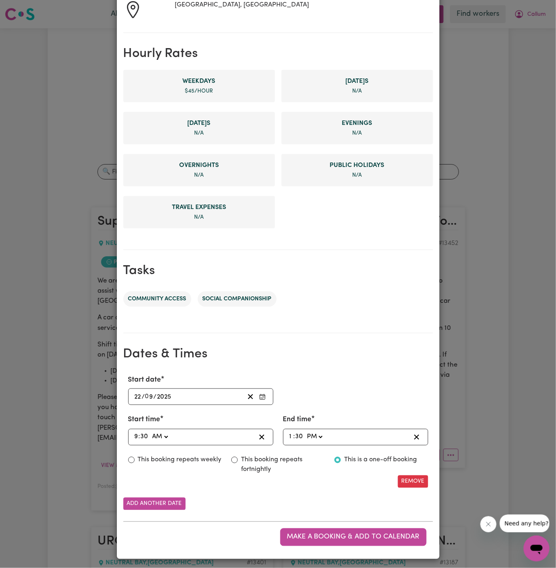 The width and height of the screenshot is (556, 568). What do you see at coordinates (199, 208) in the screenshot?
I see `span: Travel Expense rate` at bounding box center [199, 208].